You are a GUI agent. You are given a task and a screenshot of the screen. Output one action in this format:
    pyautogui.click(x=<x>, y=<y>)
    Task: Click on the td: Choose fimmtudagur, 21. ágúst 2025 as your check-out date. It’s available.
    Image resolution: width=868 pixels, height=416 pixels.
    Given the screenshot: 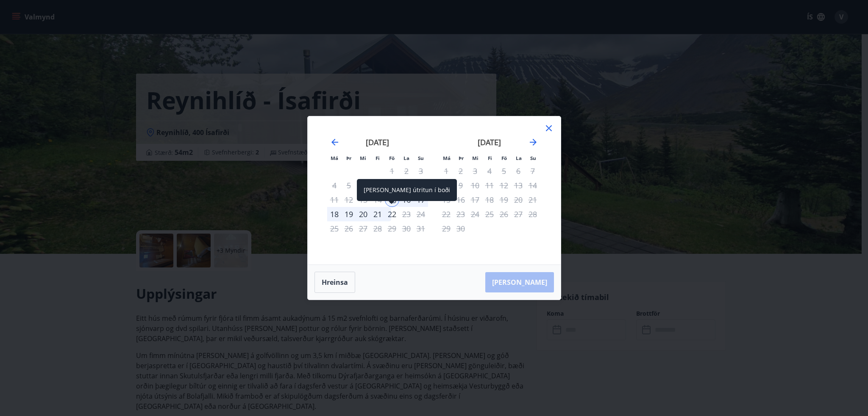 What is the action you would take?
    pyautogui.click(x=378, y=214)
    